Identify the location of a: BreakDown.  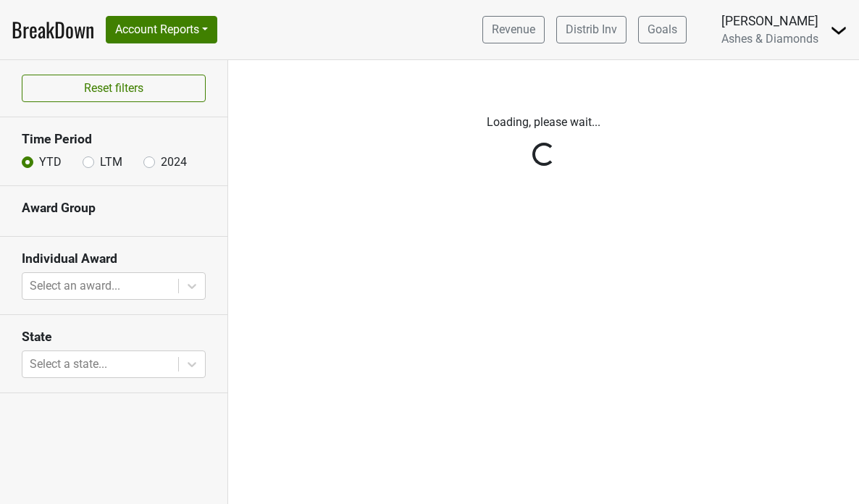
(53, 30).